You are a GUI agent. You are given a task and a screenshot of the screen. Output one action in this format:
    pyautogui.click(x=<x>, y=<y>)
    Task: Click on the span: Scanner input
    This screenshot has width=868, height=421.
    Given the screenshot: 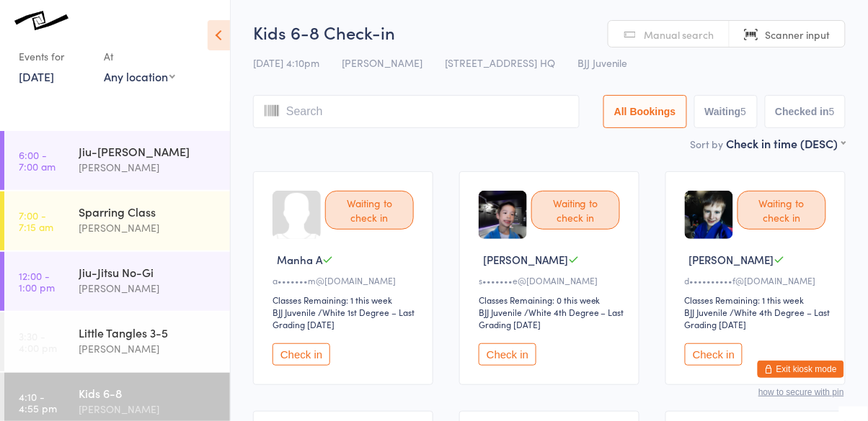 What is the action you would take?
    pyautogui.click(x=798, y=35)
    